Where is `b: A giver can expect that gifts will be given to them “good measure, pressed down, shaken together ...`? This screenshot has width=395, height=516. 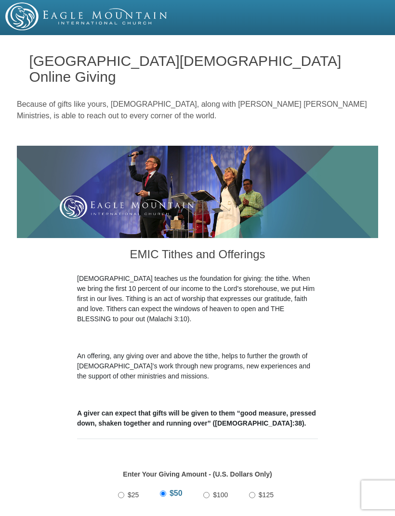 b: A giver can expect that gifts will be given to them “good measure, pressed down, shaken together ... is located at coordinates (196, 418).